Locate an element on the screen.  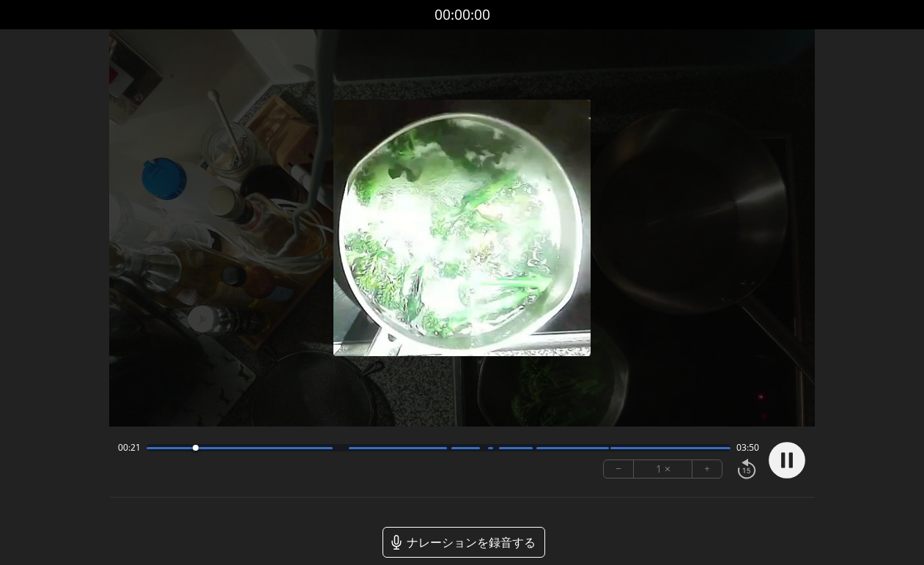
a: ナレーションを録音する is located at coordinates (464, 542).